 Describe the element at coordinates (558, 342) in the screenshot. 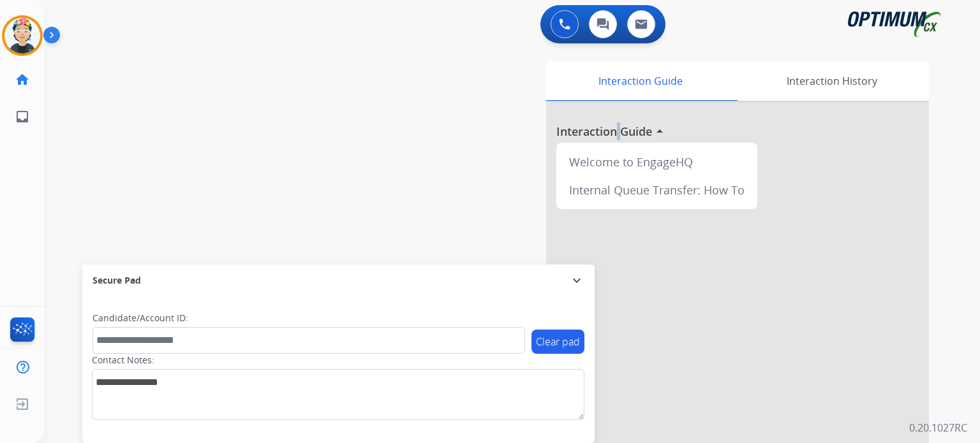

I see `button: Clear pad` at that location.